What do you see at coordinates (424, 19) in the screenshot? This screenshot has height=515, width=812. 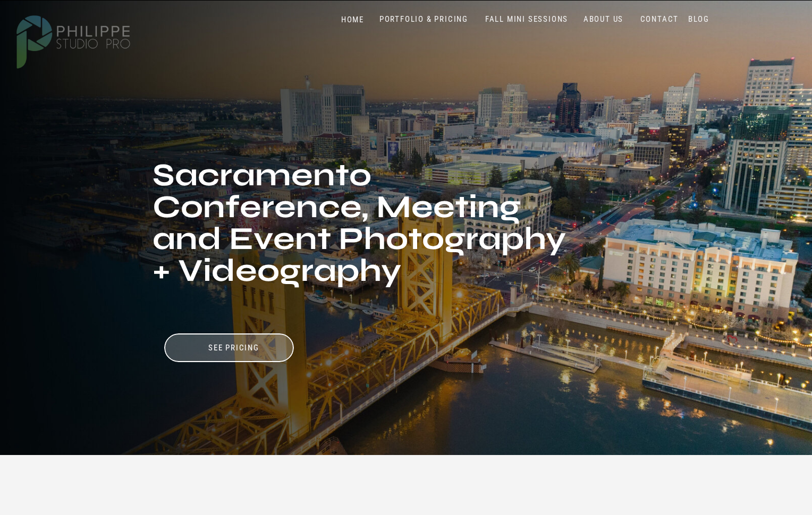 I see `nav: PORTFOLIO & PRICING` at bounding box center [424, 19].